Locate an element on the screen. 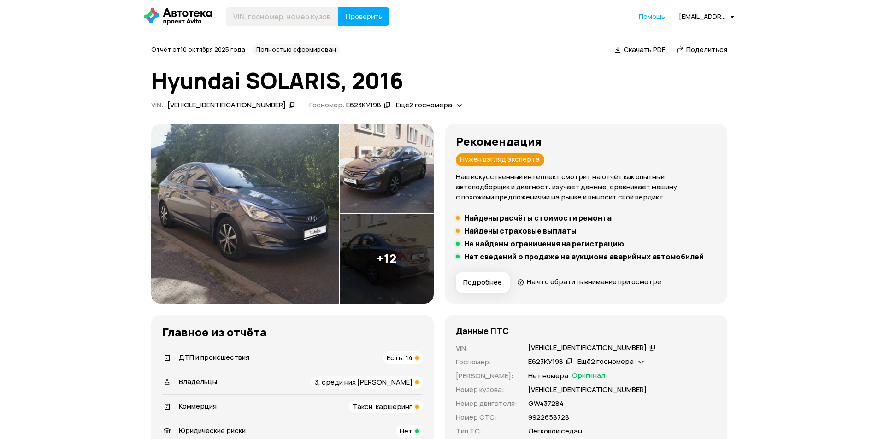 The height and width of the screenshot is (439, 878). a: Поделиться is located at coordinates (702, 49).